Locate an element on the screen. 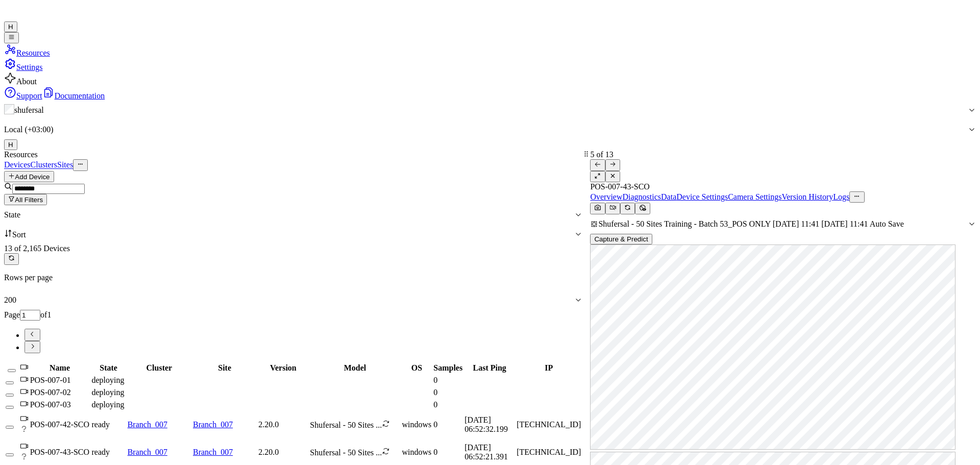 The width and height of the screenshot is (980, 465). a: Clusters is located at coordinates (44, 165).